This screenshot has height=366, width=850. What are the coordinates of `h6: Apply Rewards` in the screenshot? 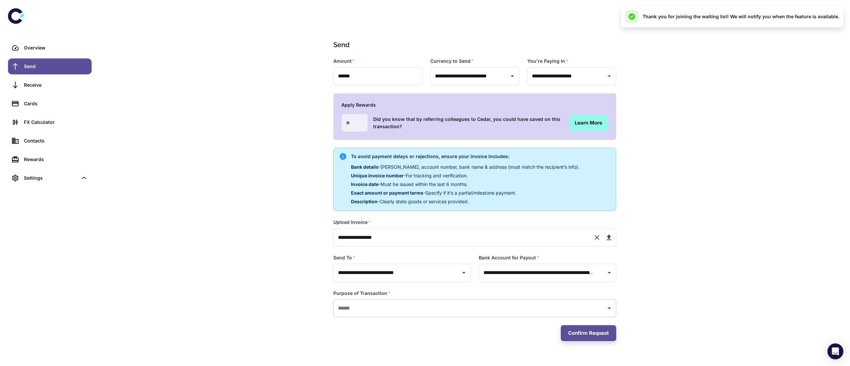 It's located at (475, 105).